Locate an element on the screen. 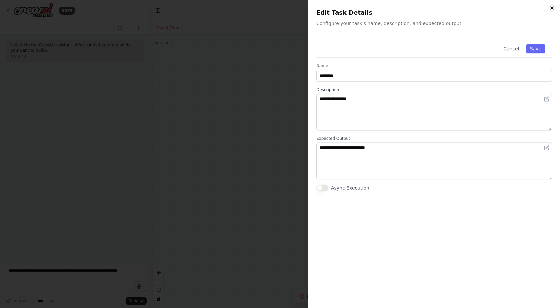  button: Cancel is located at coordinates (511, 49).